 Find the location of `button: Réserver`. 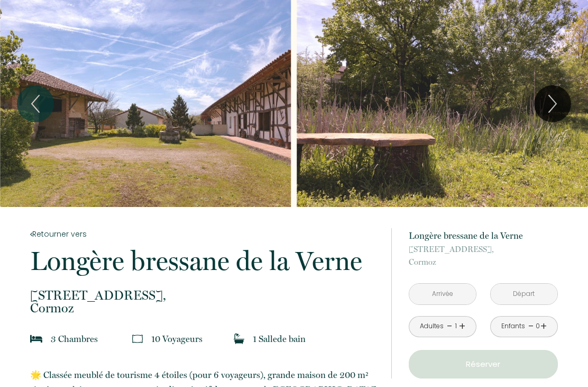

button: Réserver is located at coordinates (483, 364).